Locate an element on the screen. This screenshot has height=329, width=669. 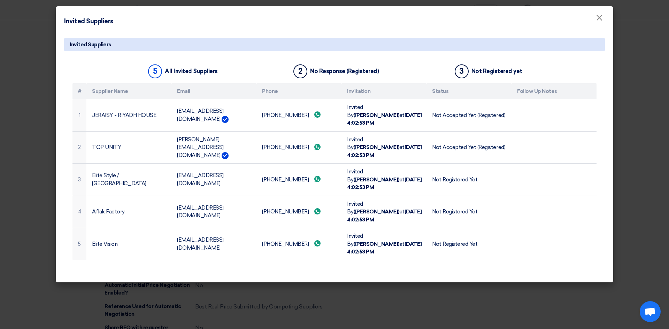
td: 1 is located at coordinates (79, 115).